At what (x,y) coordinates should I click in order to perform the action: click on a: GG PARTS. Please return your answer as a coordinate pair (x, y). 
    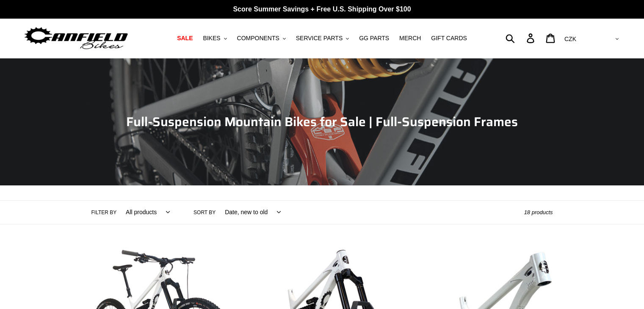
    Looking at the image, I should click on (374, 38).